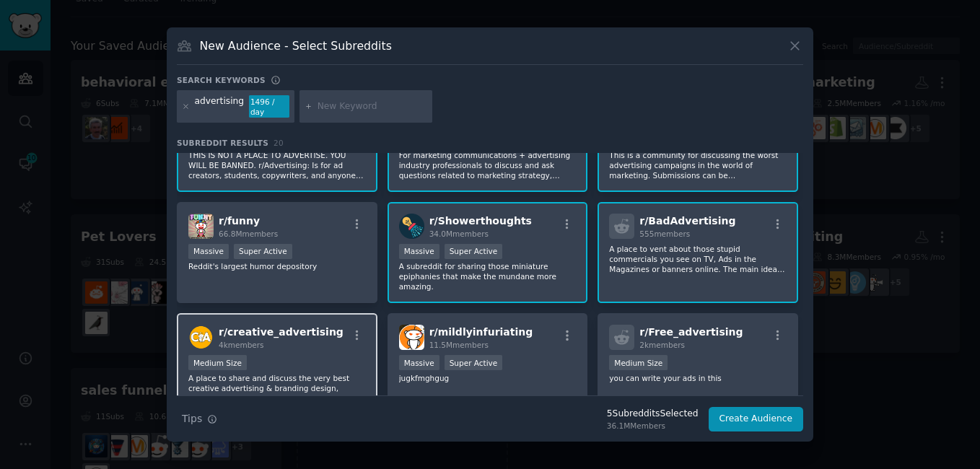 The width and height of the screenshot is (980, 469). Describe the element at coordinates (219, 107) in the screenshot. I see `div: advertising` at that location.